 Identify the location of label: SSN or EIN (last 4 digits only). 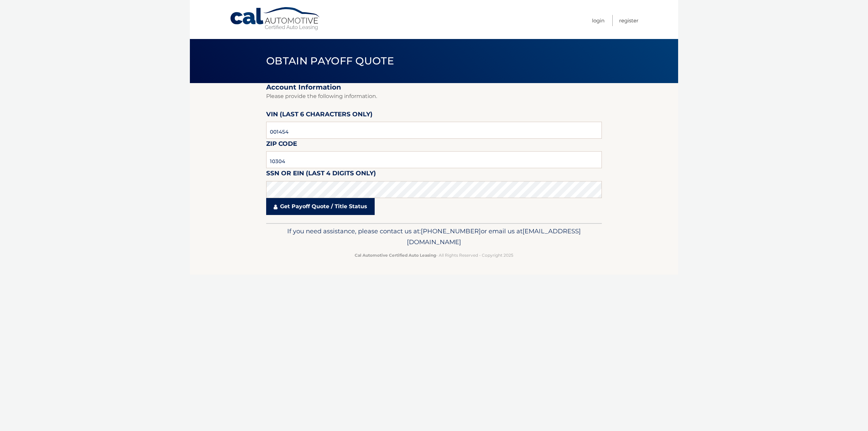
(321, 174).